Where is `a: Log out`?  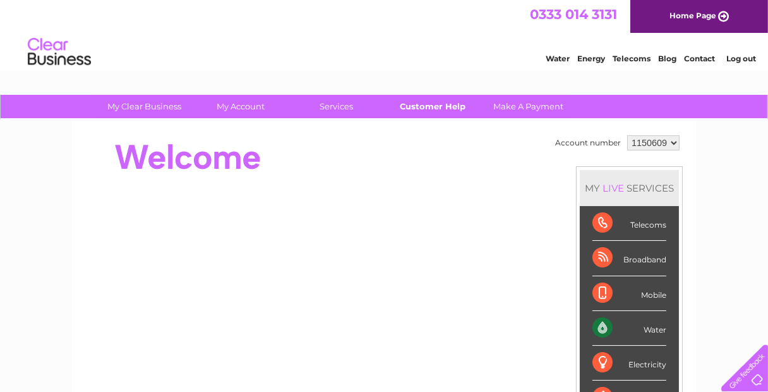
a: Log out is located at coordinates (741, 58).